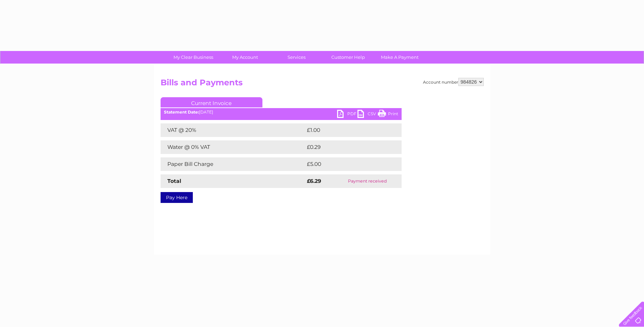  What do you see at coordinates (211, 103) in the screenshot?
I see `a: Current Invoice` at bounding box center [211, 103].